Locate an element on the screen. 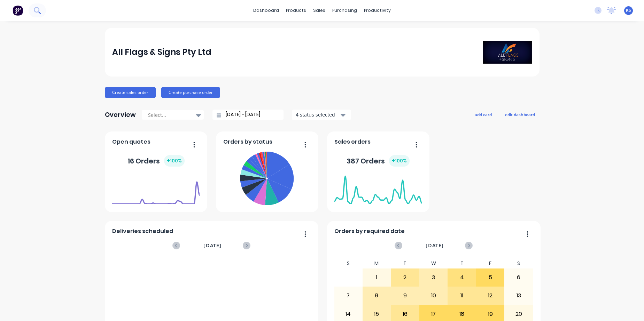  div: 1 is located at coordinates (377, 278).